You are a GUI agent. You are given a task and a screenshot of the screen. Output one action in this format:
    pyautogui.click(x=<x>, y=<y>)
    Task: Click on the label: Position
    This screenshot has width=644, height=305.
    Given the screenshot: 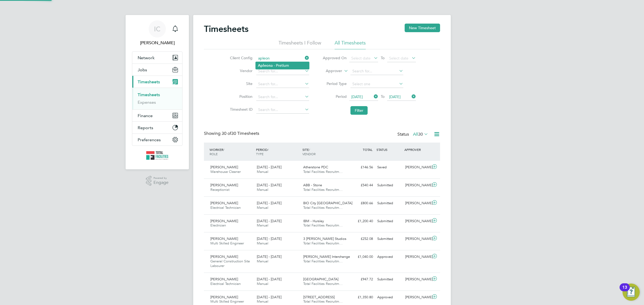 What is the action you would take?
    pyautogui.click(x=240, y=97)
    